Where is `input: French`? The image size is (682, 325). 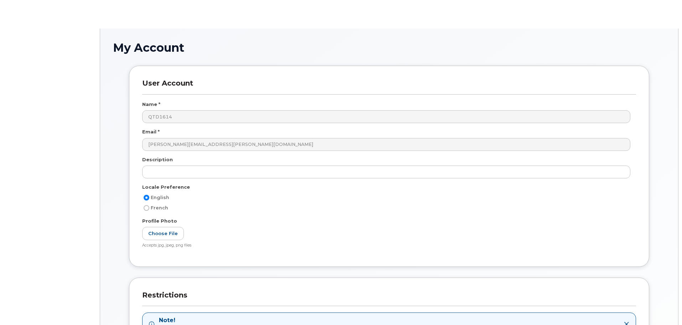 input: French is located at coordinates (146, 208).